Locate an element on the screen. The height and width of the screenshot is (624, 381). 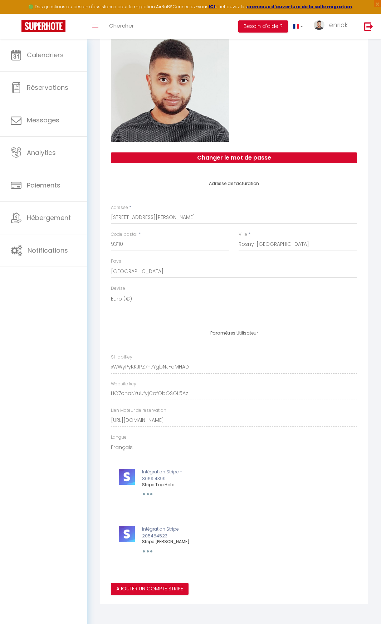
a: créneaux d'ouverture de la salle migration is located at coordinates (300, 6).